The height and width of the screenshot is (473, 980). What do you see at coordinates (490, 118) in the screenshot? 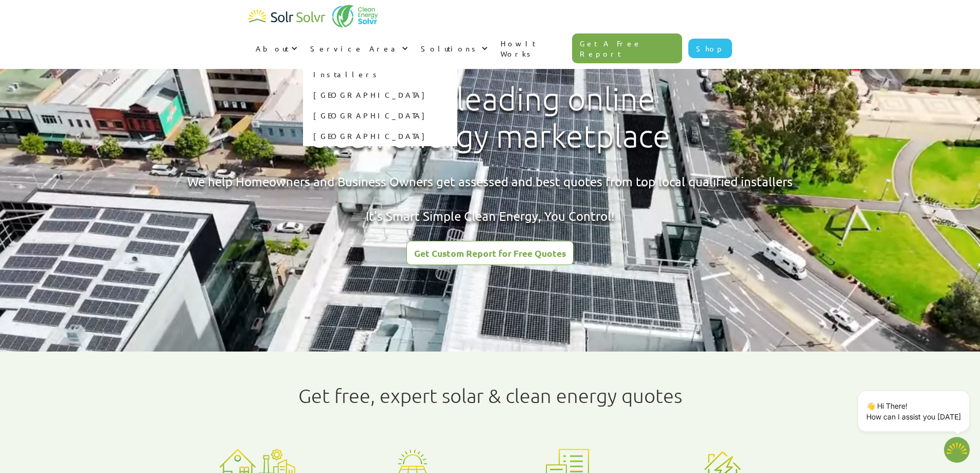
I see `h1: Canada's leading online clean energy marketplace` at bounding box center [490, 118].